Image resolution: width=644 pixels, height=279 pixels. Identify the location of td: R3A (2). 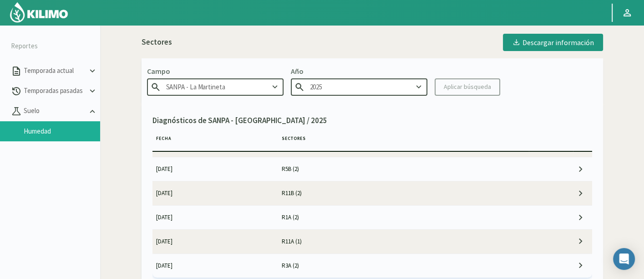
(404, 266).